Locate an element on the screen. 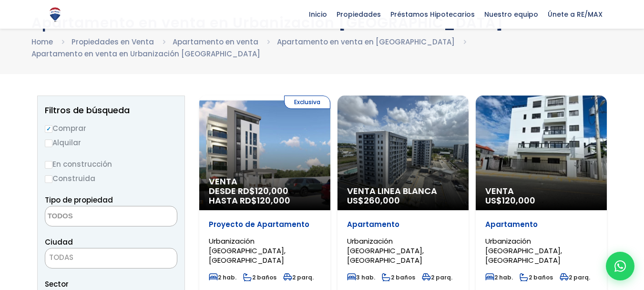  label: Comprar is located at coordinates (111, 128).